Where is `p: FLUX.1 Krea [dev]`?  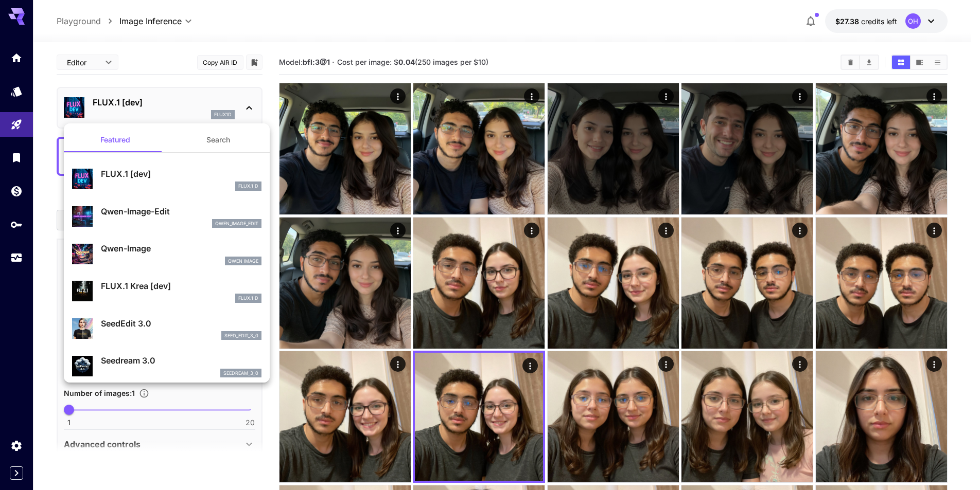
p: FLUX.1 Krea [dev] is located at coordinates (181, 286).